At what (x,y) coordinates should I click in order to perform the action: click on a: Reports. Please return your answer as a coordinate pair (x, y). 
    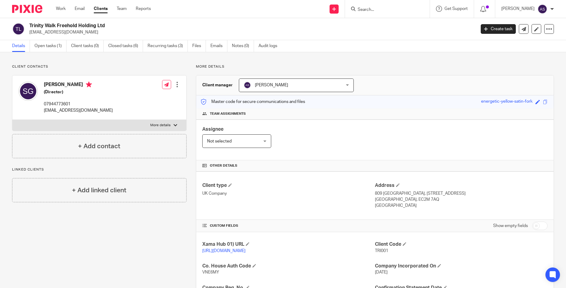
    Looking at the image, I should click on (143, 9).